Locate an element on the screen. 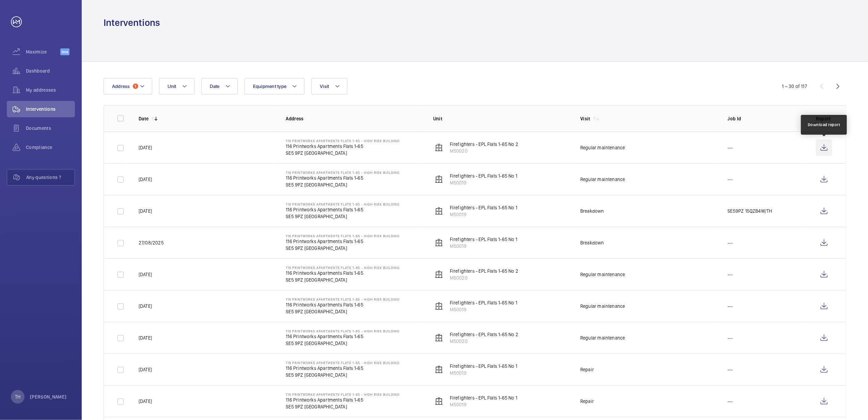 The width and height of the screenshot is (868, 420). span: My addresses is located at coordinates (51, 90).